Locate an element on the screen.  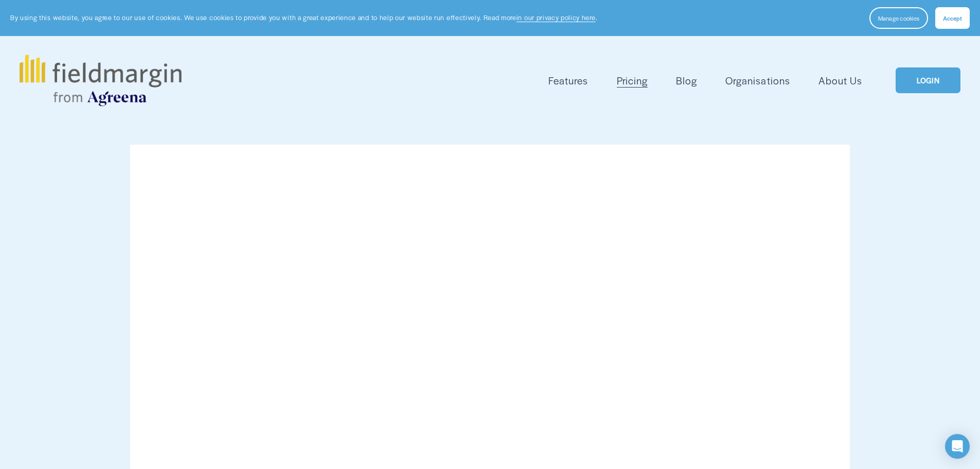
a: Organisations is located at coordinates (757, 80).